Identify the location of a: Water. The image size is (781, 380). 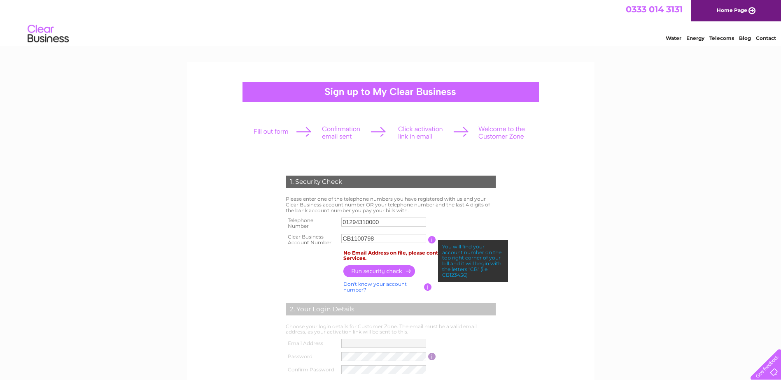
(674, 38).